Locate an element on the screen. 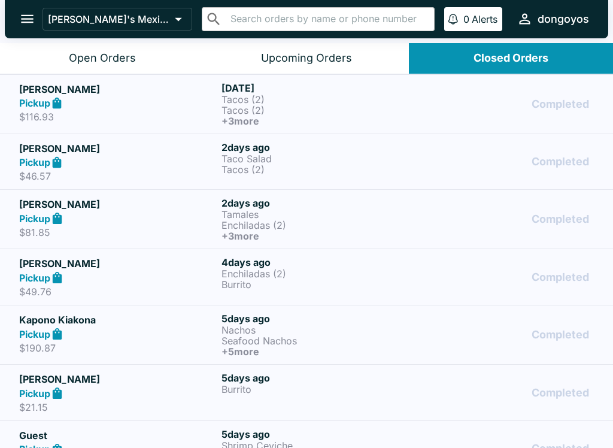 Image resolution: width=613 pixels, height=448 pixels. p: 0 is located at coordinates (467, 19).